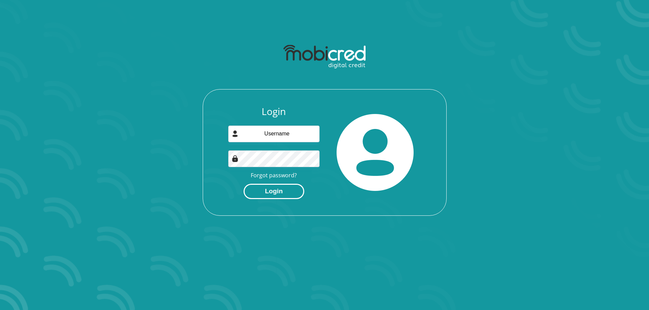 This screenshot has height=310, width=649. Describe the element at coordinates (273, 175) in the screenshot. I see `a: Forgot password?` at that location.